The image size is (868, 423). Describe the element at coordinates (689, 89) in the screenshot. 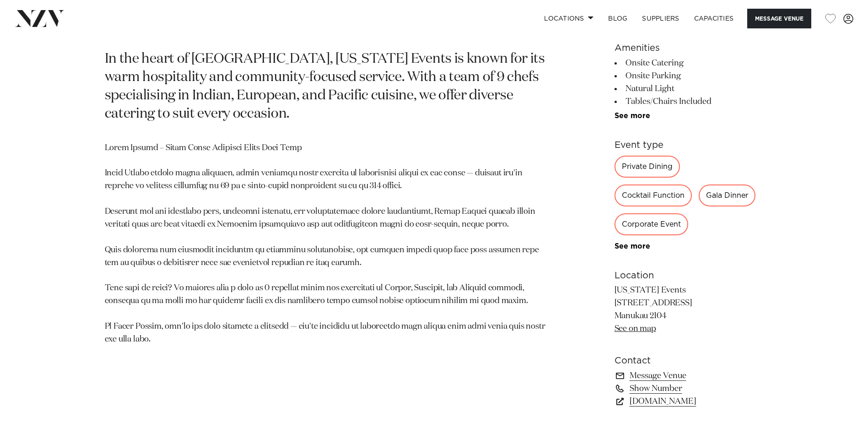

I see `li: Natural Light` at that location.